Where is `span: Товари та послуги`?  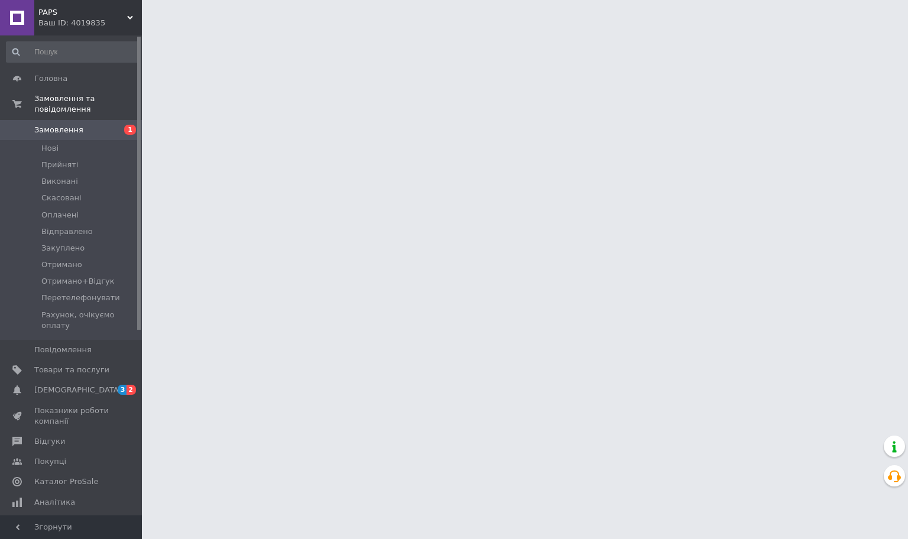
span: Товари та послуги is located at coordinates (72, 370).